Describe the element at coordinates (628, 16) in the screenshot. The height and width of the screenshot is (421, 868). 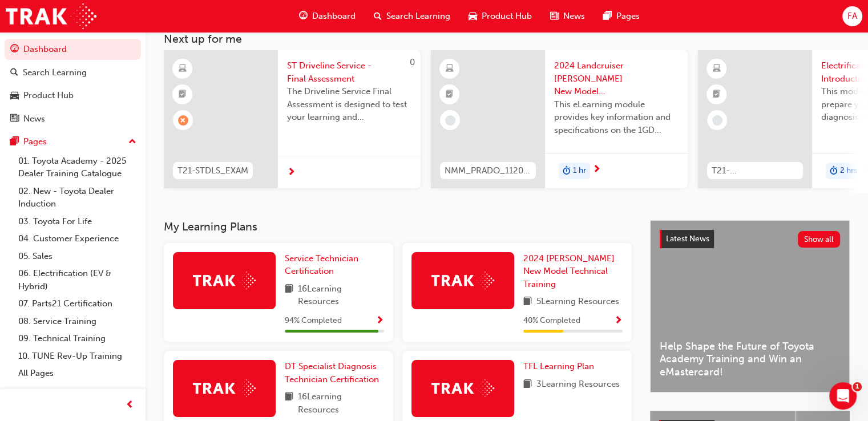
I see `span: Pages` at that location.